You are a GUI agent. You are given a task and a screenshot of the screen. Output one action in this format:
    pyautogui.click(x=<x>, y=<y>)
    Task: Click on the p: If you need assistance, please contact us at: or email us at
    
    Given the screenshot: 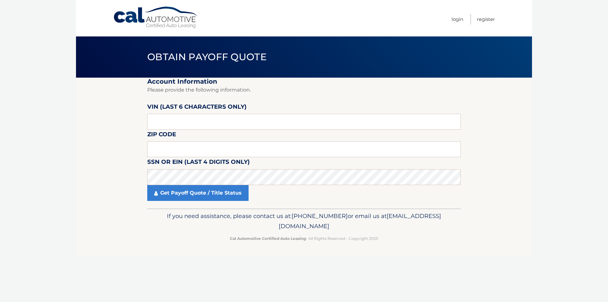 What is the action you would take?
    pyautogui.click(x=304, y=221)
    